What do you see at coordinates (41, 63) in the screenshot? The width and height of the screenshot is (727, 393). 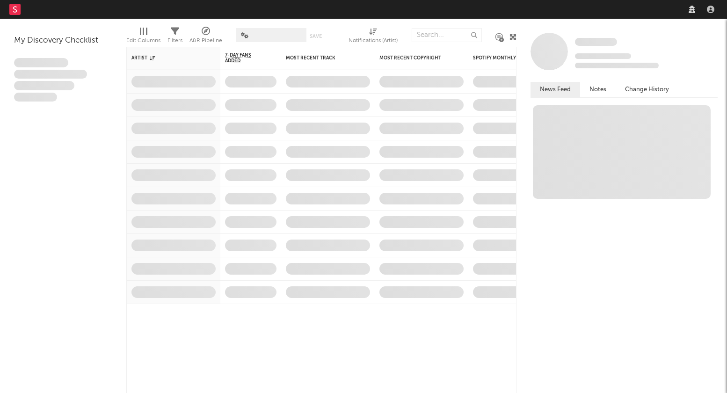 I see `span: Lorem ipsum dolor` at bounding box center [41, 63].